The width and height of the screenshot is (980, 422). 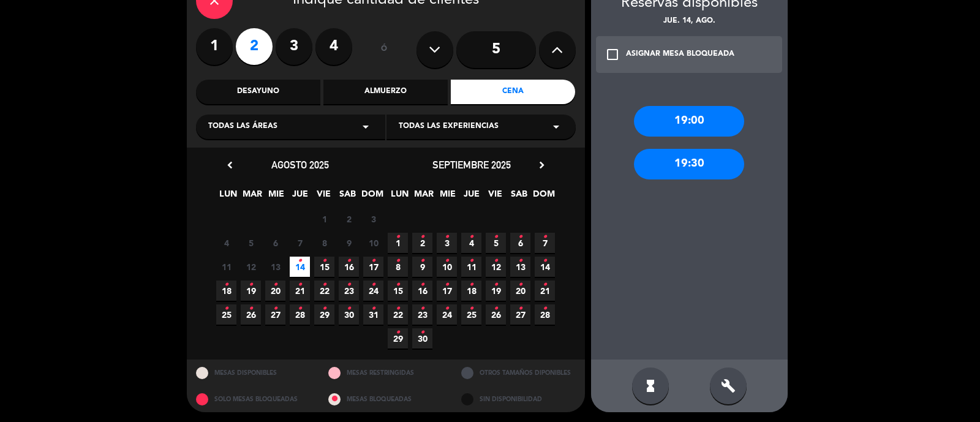 I want to click on i: chevron_right, so click(x=542, y=165).